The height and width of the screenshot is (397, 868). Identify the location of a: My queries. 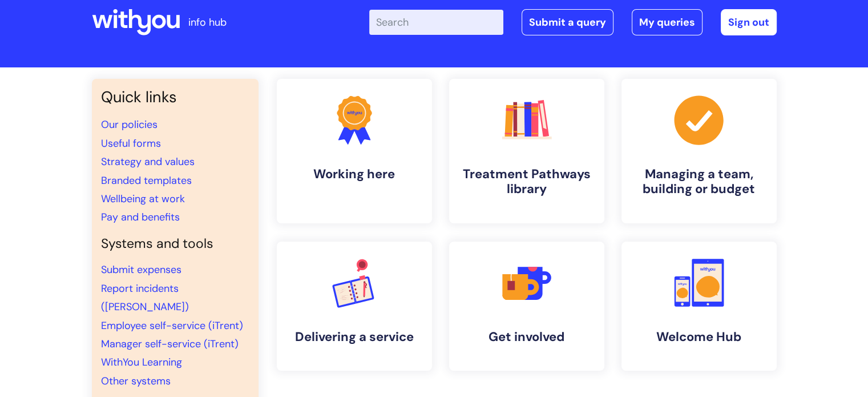
(667, 23).